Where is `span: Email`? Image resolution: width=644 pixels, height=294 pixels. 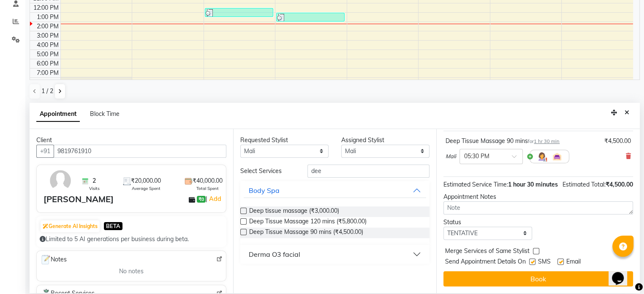 span: Email is located at coordinates (574, 262).